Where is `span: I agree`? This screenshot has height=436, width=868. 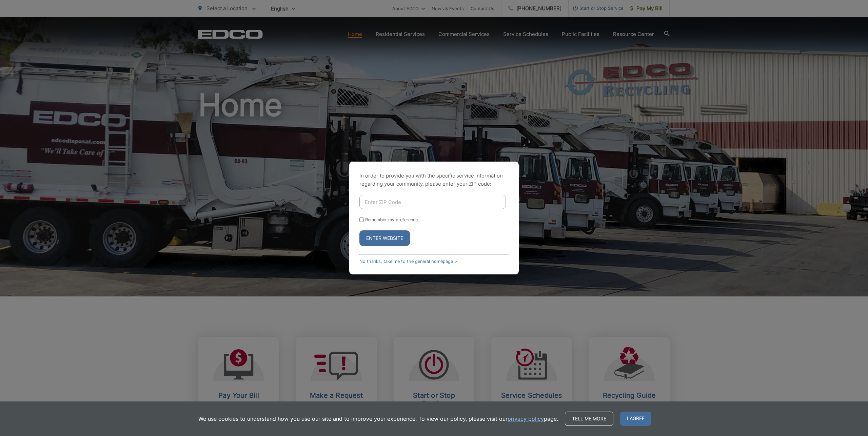 span: I agree is located at coordinates (636, 418).